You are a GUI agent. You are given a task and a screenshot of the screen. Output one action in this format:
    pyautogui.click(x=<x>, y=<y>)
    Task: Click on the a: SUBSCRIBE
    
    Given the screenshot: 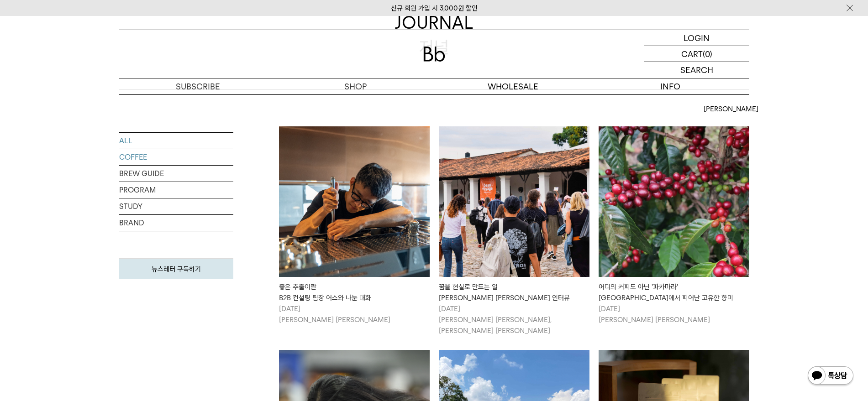 What is the action you would take?
    pyautogui.click(x=197, y=86)
    